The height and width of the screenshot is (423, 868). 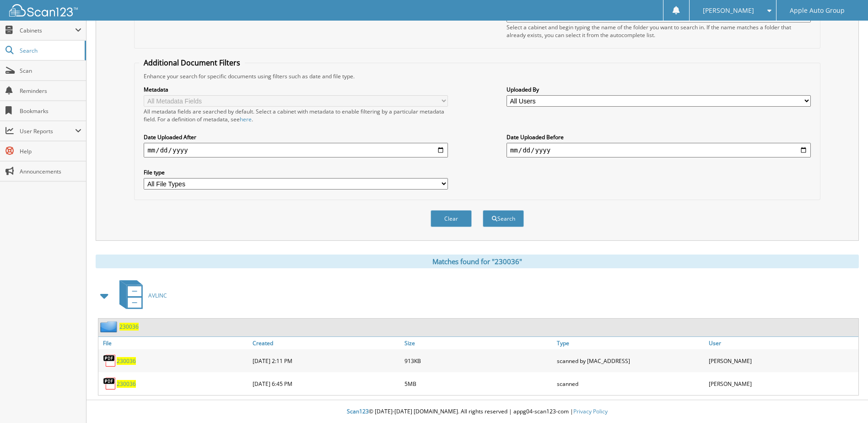 What do you see at coordinates (296, 115) in the screenshot?
I see `div: All metadata fields are searched by default. Select a cabinet with metadata to enable filtering b...` at bounding box center [296, 115].